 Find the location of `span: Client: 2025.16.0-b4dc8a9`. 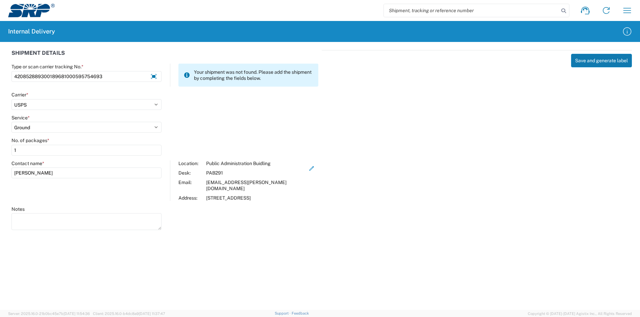

span: Client: 2025.16.0-b4dc8a9 is located at coordinates (129, 313).